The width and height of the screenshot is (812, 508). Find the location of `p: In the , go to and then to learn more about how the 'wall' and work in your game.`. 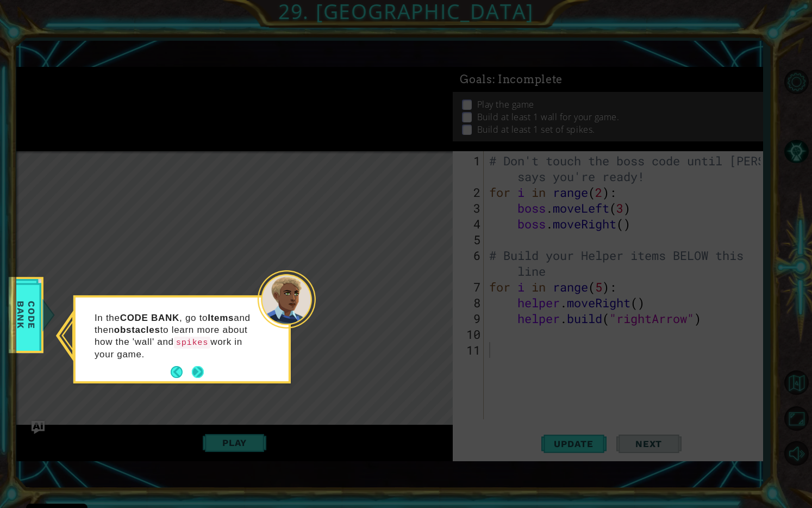

p: In the , go to and then to learn more about how the 'wall' and work in your game. is located at coordinates (175, 336).